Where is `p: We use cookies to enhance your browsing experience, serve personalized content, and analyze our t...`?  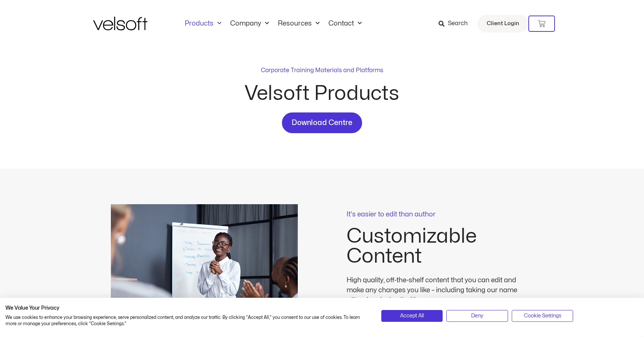 p: We use cookies to enhance your browsing experience, serve personalized content, and analyze our t... is located at coordinates (188, 321).